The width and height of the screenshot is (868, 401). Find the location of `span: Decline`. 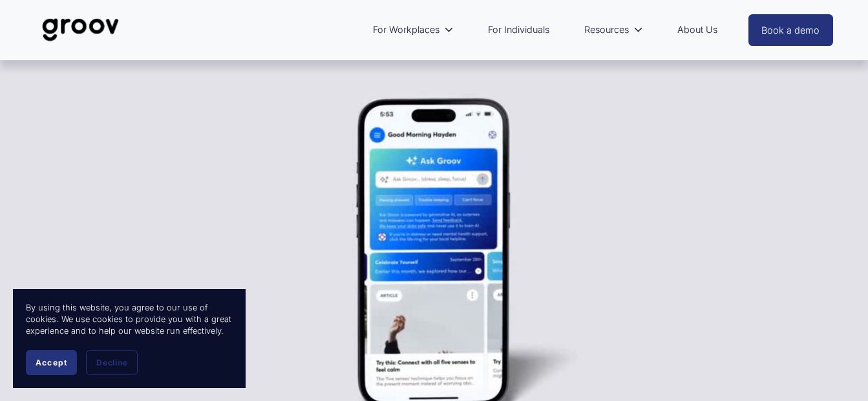

span: Decline is located at coordinates (112, 362).